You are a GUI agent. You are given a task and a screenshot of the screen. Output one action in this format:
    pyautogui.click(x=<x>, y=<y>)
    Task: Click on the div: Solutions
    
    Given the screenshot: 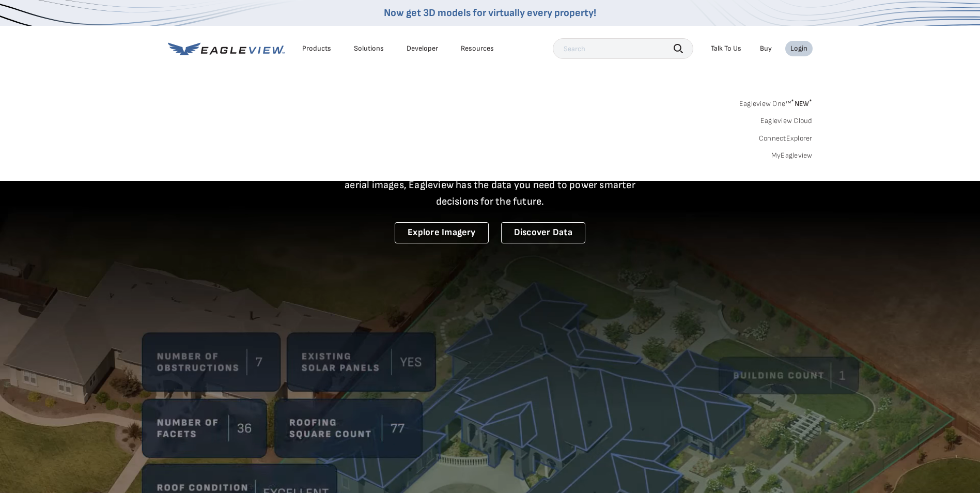 What is the action you would take?
    pyautogui.click(x=369, y=49)
    